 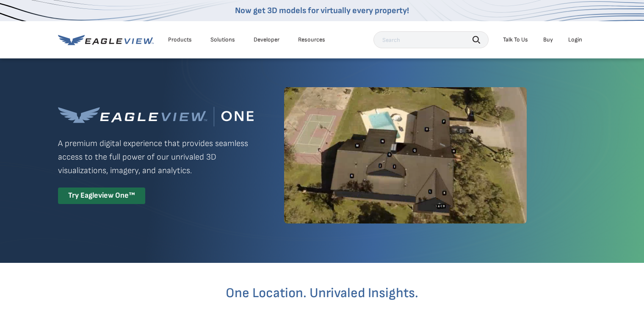 What do you see at coordinates (322, 293) in the screenshot?
I see `h2: One Location. Unrivaled Insights.` at bounding box center [322, 293].